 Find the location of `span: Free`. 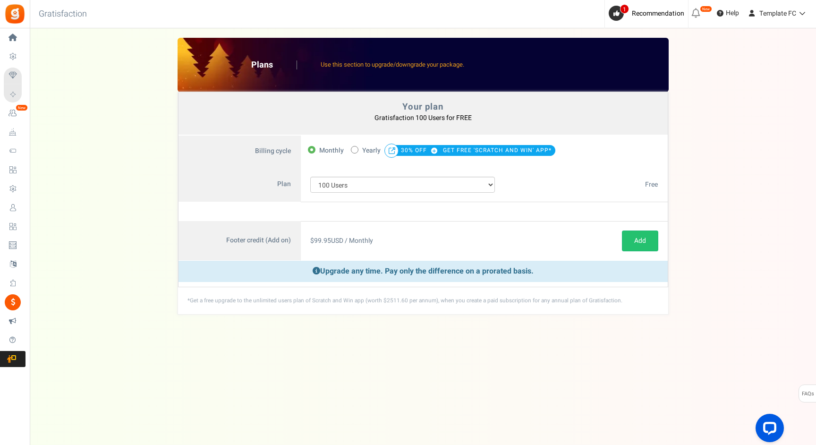

span: Free is located at coordinates (651, 184).